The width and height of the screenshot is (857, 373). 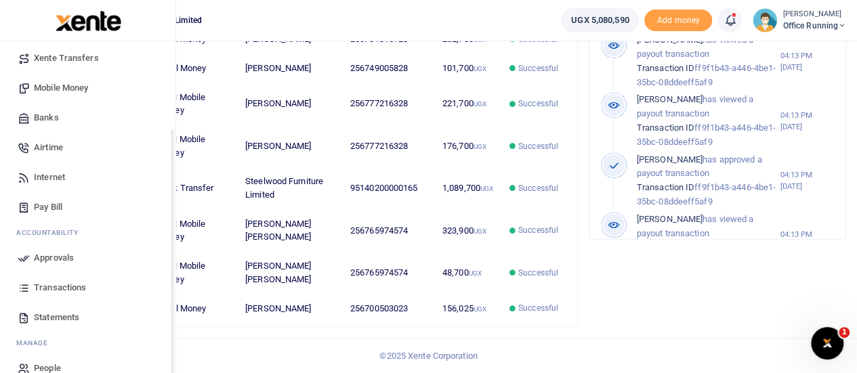 What do you see at coordinates (49, 178) in the screenshot?
I see `span: Internet` at bounding box center [49, 178].